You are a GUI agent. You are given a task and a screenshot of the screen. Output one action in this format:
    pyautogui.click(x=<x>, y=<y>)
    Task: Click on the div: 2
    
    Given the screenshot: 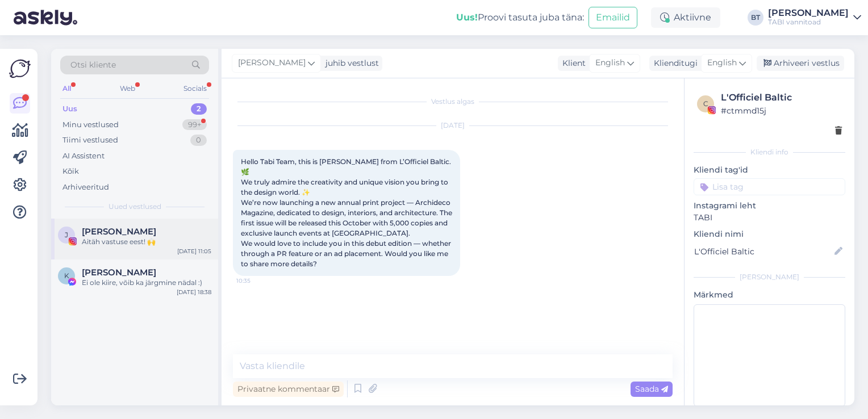 What is the action you would take?
    pyautogui.click(x=199, y=109)
    